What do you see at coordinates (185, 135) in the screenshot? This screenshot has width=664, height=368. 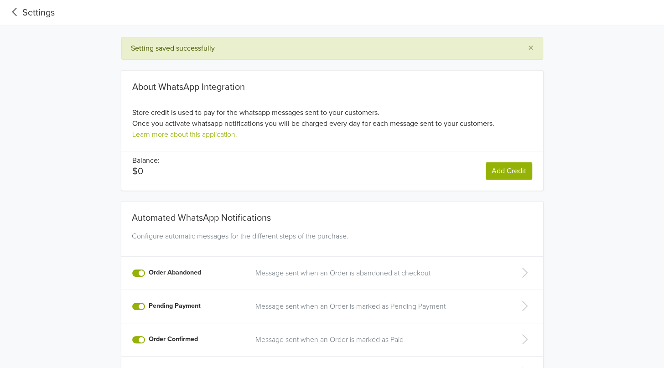 I see `a: Learn more about this application.` at bounding box center [185, 135].